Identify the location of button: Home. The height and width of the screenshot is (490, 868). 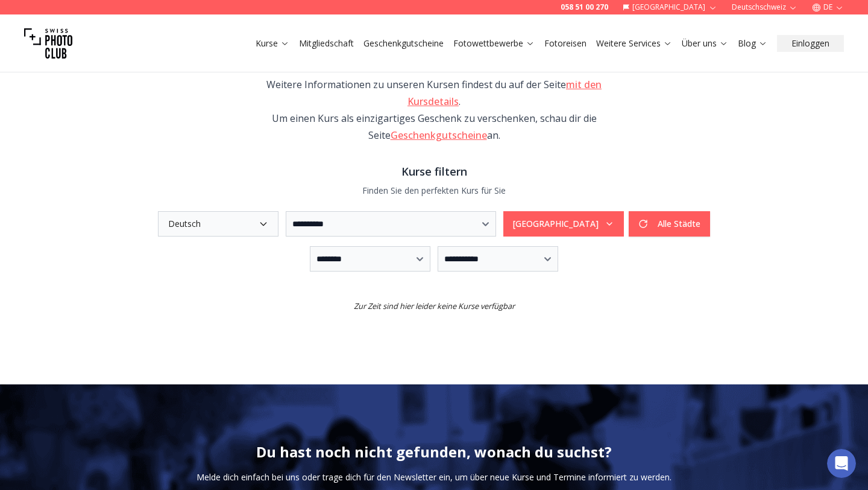
(200, 16).